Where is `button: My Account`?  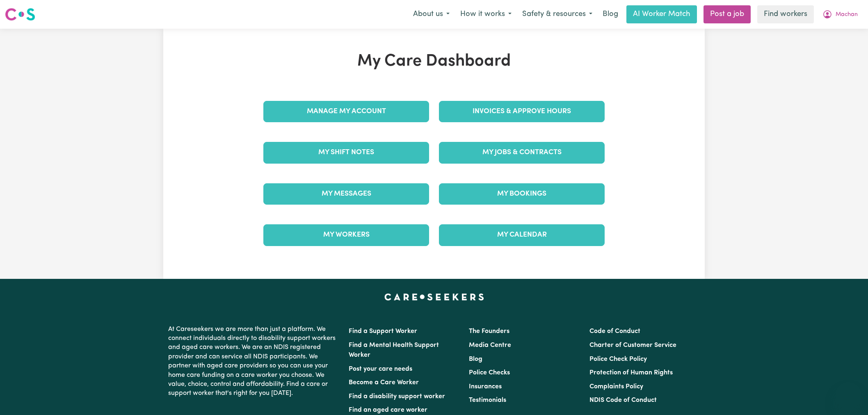
button: My Account is located at coordinates (840, 14).